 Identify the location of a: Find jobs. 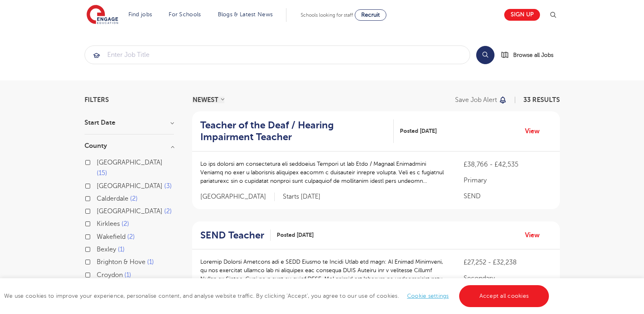
(140, 14).